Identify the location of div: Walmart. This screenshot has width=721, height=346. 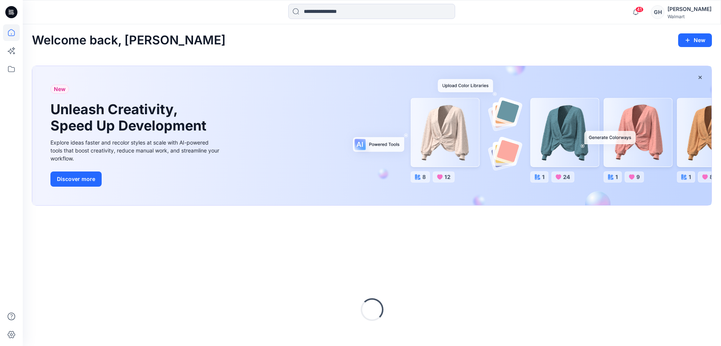
(689, 16).